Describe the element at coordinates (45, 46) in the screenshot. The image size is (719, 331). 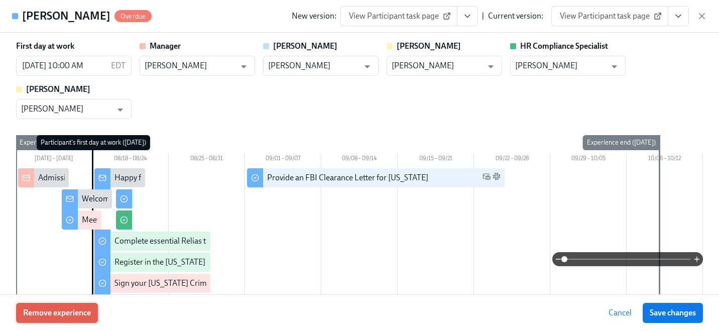
I see `label: First day at work` at that location.